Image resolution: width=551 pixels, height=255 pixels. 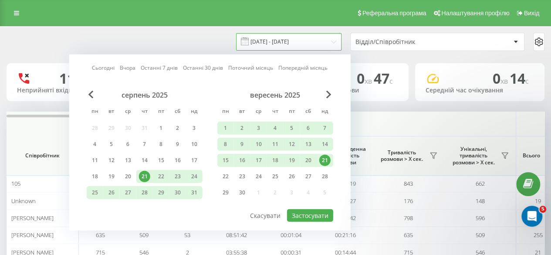 What do you see at coordinates (178, 144) in the screenshot?
I see `div: сб 9 серп 2025 р.` at bounding box center [178, 144].